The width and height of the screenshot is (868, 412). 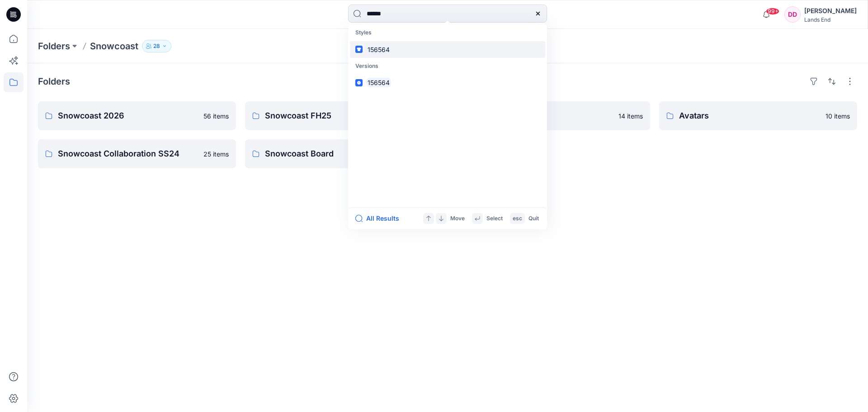 What do you see at coordinates (773, 11) in the screenshot?
I see `span: 99+` at bounding box center [773, 11].